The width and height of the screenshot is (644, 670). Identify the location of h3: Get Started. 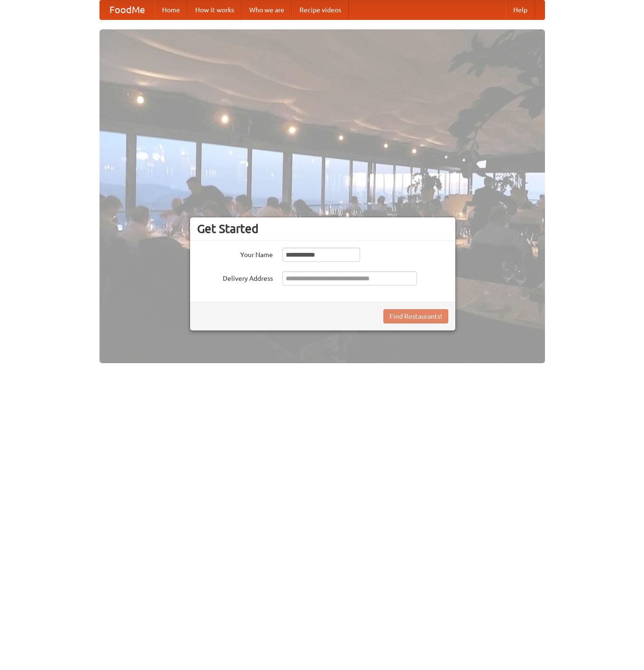
(323, 229).